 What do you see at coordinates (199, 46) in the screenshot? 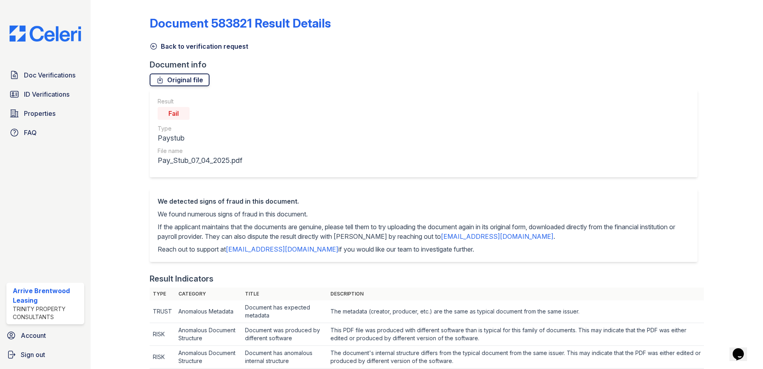
I see `a: Back to verification request` at bounding box center [199, 46].